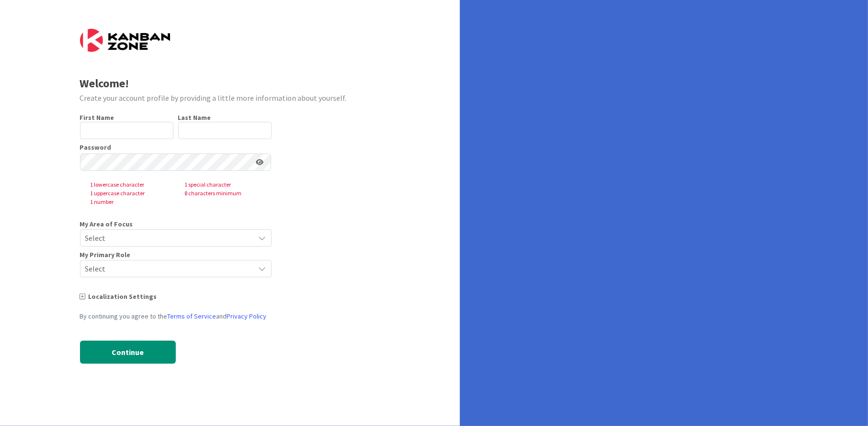  What do you see at coordinates (230, 98) in the screenshot?
I see `div: Create your account profile by providing a little more information about yourself.` at bounding box center [230, 98].